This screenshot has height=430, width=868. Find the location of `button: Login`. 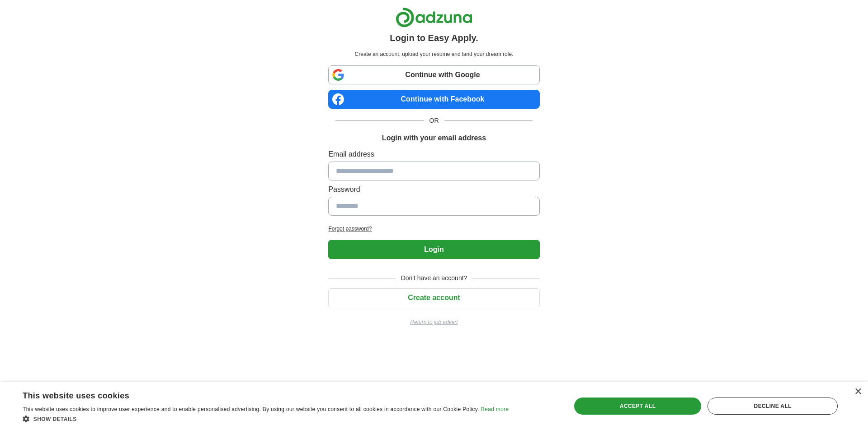

button: Login is located at coordinates (433, 250).